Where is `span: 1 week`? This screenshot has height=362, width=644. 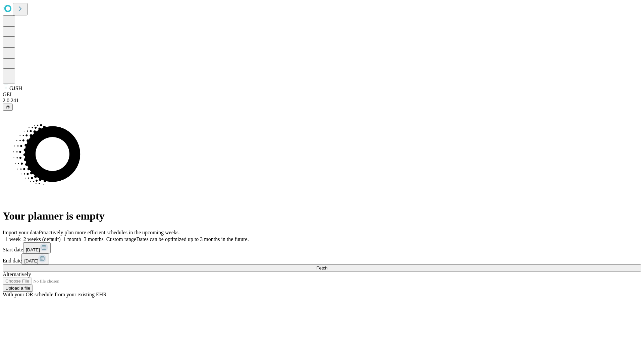
span: 1 week is located at coordinates (13, 239).